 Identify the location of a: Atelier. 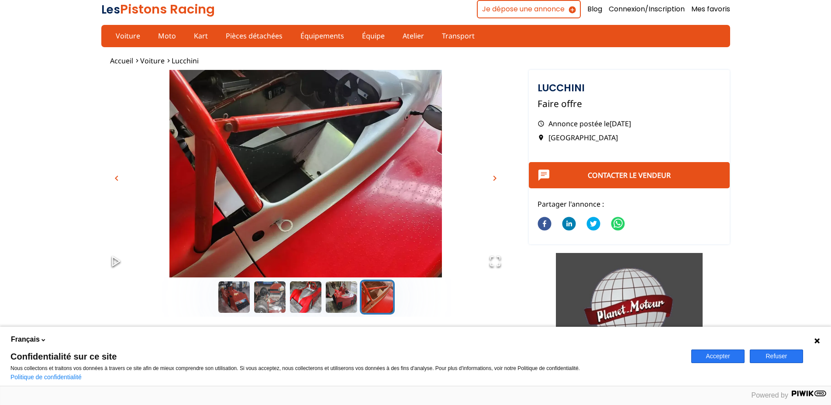
(413, 36).